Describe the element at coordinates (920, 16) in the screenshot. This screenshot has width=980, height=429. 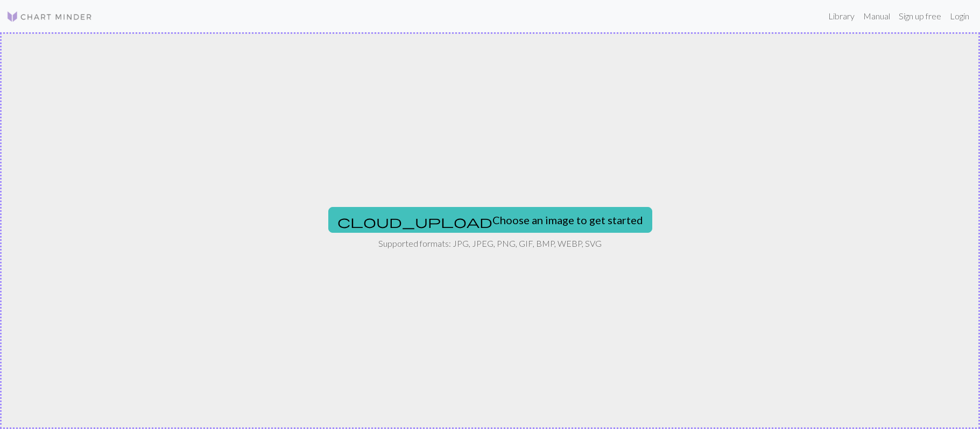
I see `a: Sign up free` at that location.